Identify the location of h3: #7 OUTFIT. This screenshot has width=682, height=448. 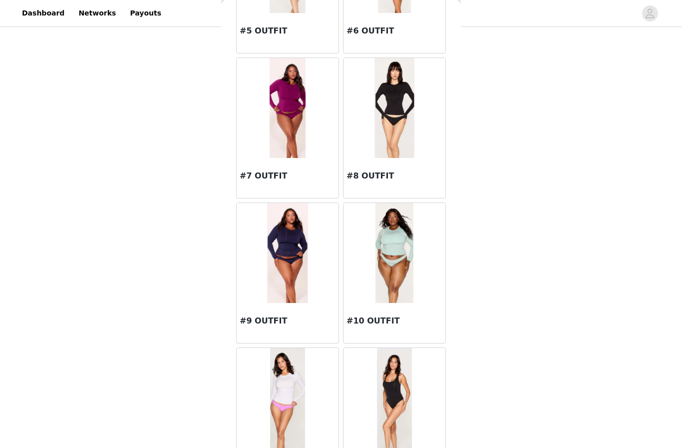
(288, 176).